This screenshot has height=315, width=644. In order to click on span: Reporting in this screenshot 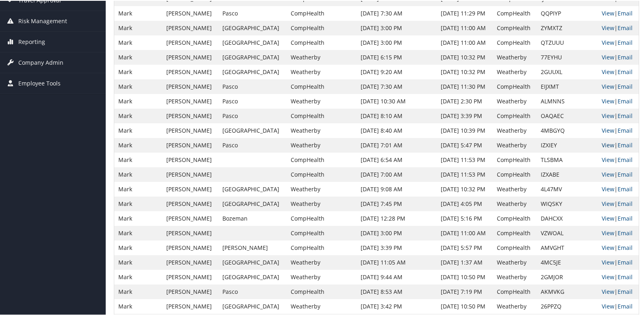, I will do `click(32, 41)`.